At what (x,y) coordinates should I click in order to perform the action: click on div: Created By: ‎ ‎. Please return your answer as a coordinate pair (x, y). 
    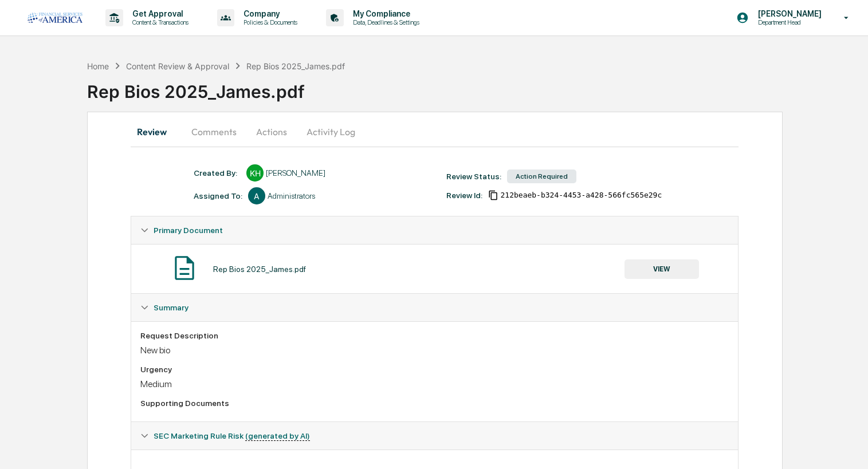
    Looking at the image, I should click on (217, 173).